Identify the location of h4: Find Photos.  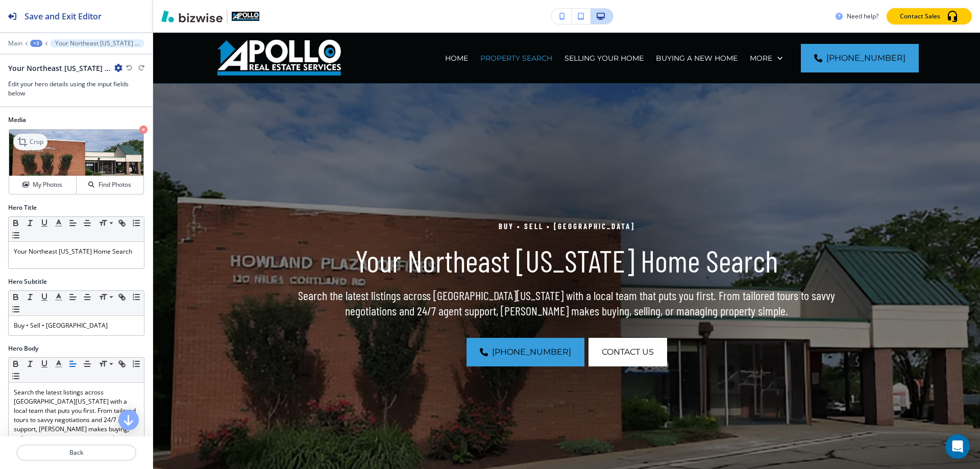
(115, 185).